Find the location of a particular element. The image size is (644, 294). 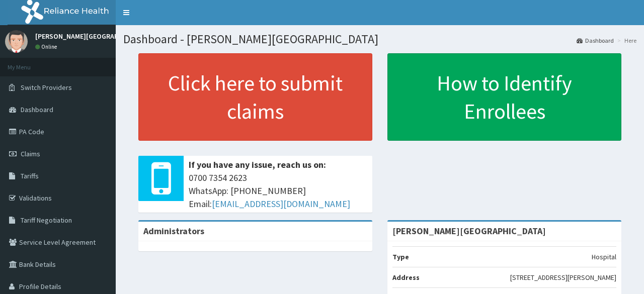

a: Click here to submit claims is located at coordinates (255, 97).